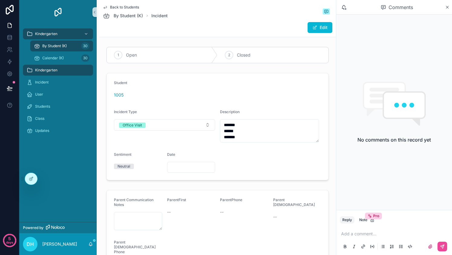  Describe the element at coordinates (367, 220) in the screenshot. I see `div: Note` at that location.